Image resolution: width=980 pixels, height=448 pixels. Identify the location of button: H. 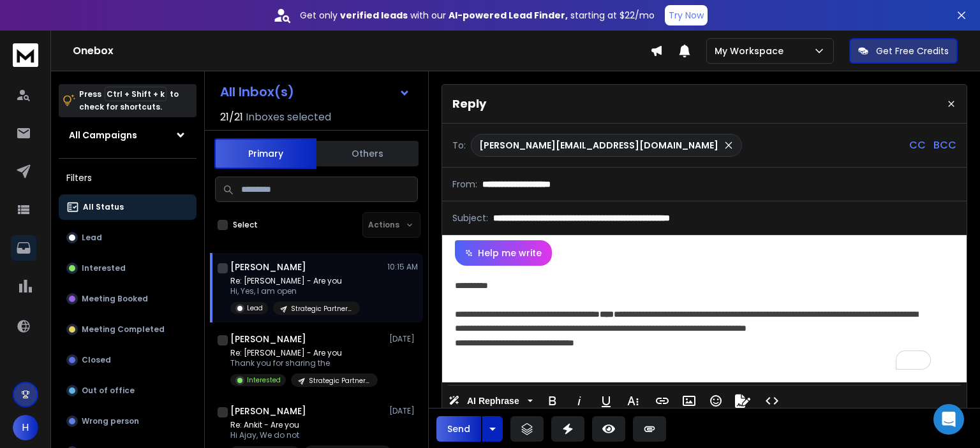
(26, 427).